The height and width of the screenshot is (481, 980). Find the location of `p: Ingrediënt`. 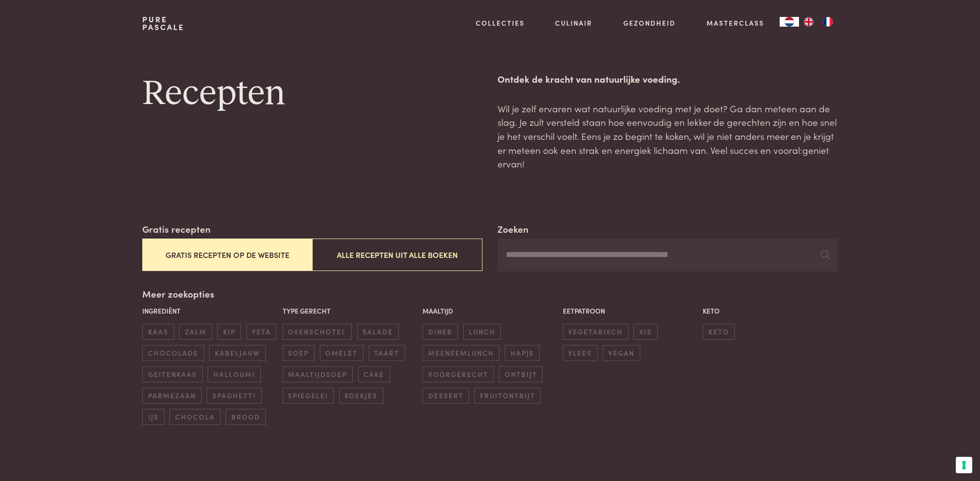

p: Ingrediënt is located at coordinates (210, 310).